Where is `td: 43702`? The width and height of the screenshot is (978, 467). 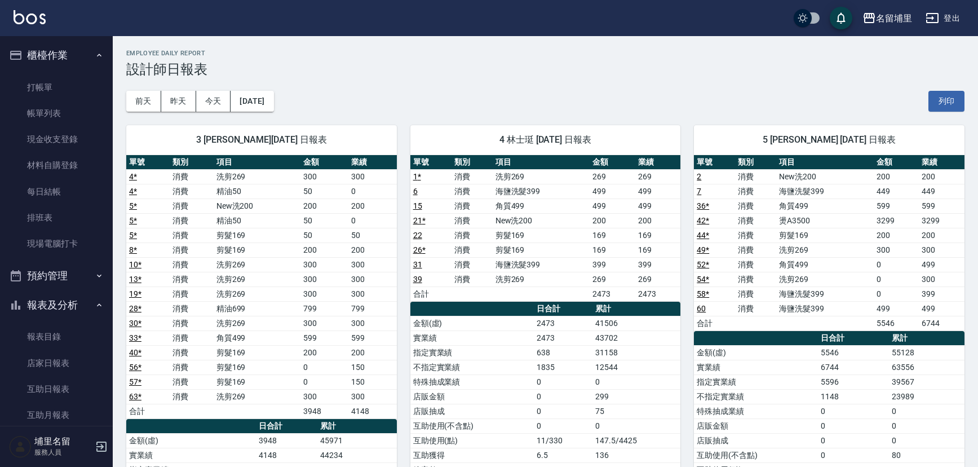
td: 43702 is located at coordinates (637, 338).